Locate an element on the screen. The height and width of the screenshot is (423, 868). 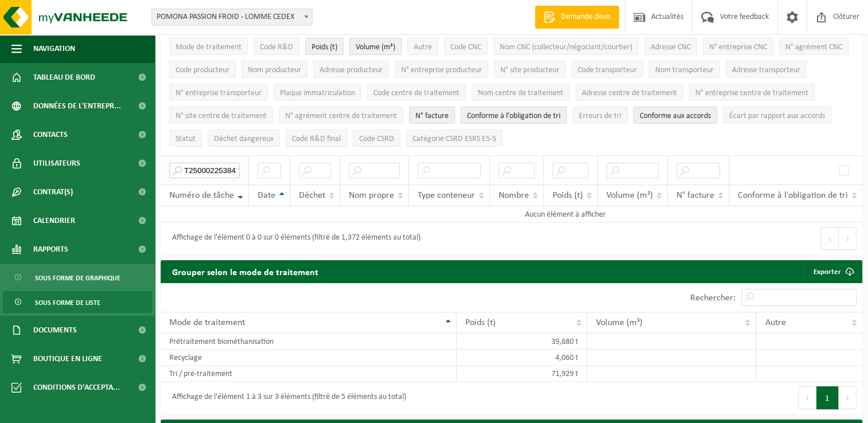
span: Code transporteur is located at coordinates (607, 70).